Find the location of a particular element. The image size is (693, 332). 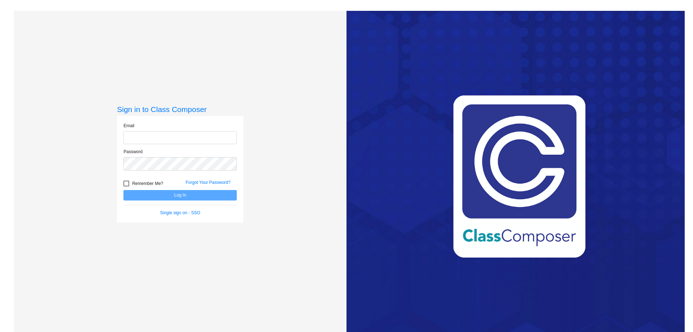

h3: Sign in to Class Composer is located at coordinates (180, 109).